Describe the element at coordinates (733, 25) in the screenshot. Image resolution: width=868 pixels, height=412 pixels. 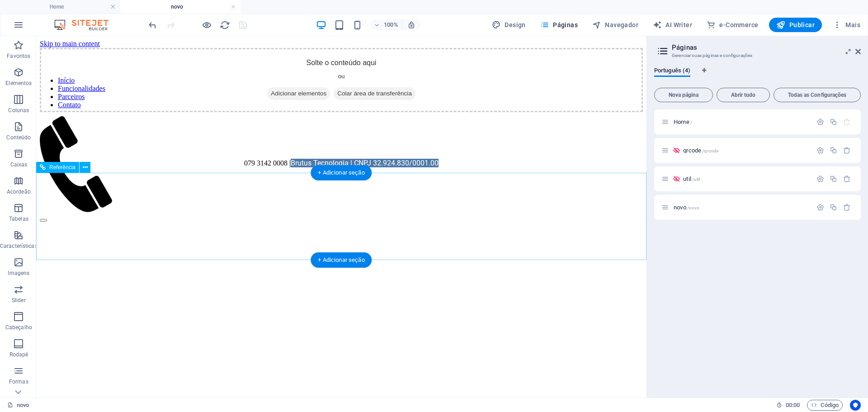
I see `button: e-Commerce` at that location.